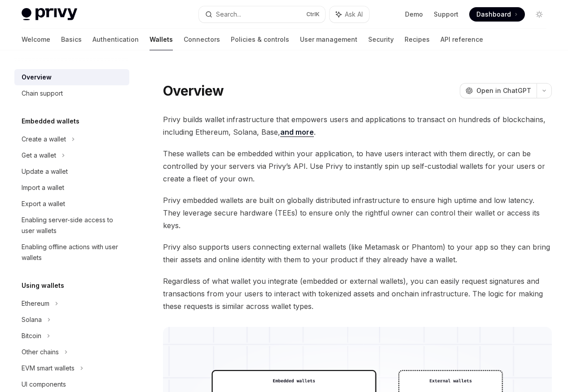 The image size is (568, 392). Describe the element at coordinates (417, 40) in the screenshot. I see `a: Recipes` at that location.